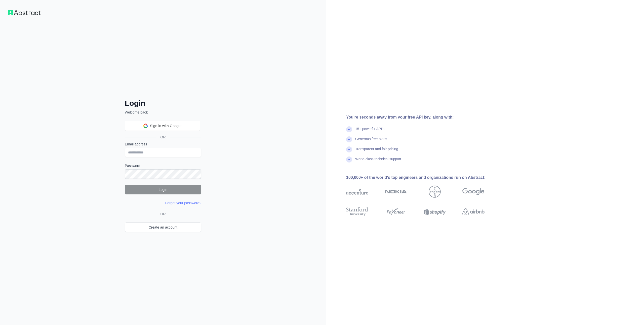 The height and width of the screenshot is (325, 644). I want to click on a: Create an account, so click(163, 227).